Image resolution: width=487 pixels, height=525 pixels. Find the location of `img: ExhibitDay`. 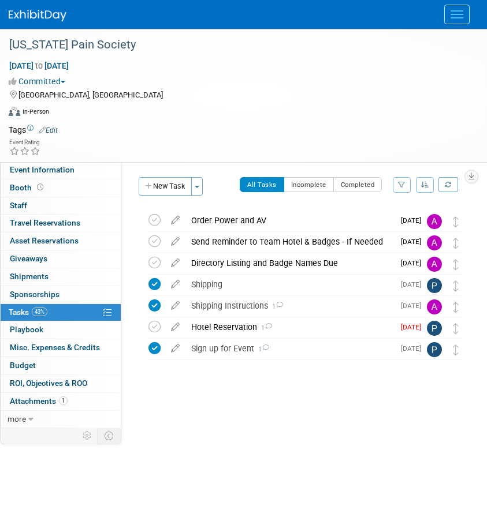

img: ExhibitDay is located at coordinates (38, 16).